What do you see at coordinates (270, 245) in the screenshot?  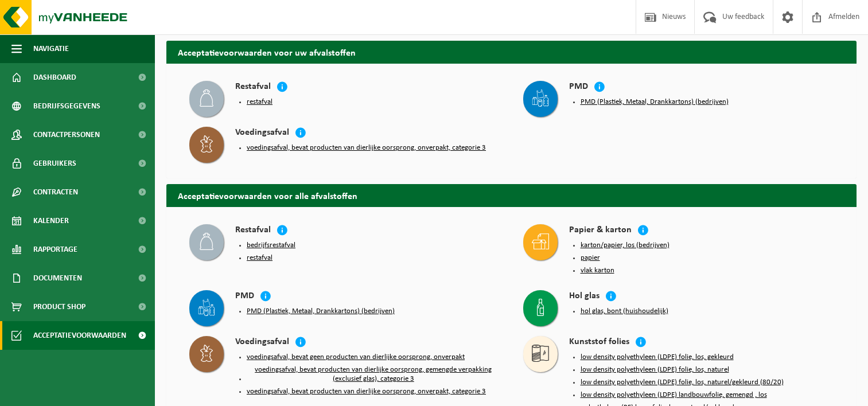 I see `button: bedrijfsrestafval` at bounding box center [270, 245].